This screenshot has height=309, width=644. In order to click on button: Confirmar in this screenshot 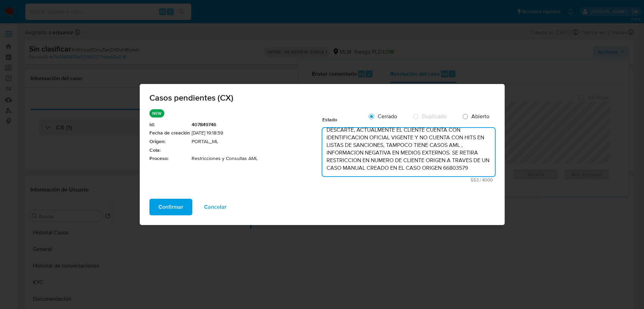, I will do `click(171, 208)`.